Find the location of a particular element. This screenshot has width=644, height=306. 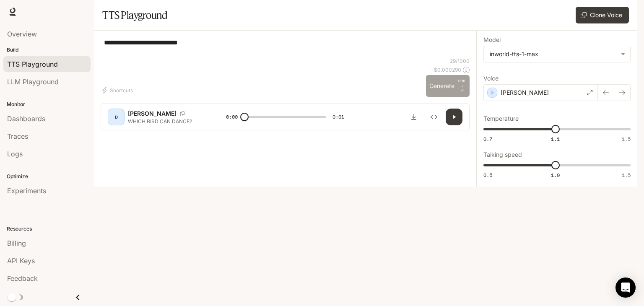

p: Voice is located at coordinates (491, 78).